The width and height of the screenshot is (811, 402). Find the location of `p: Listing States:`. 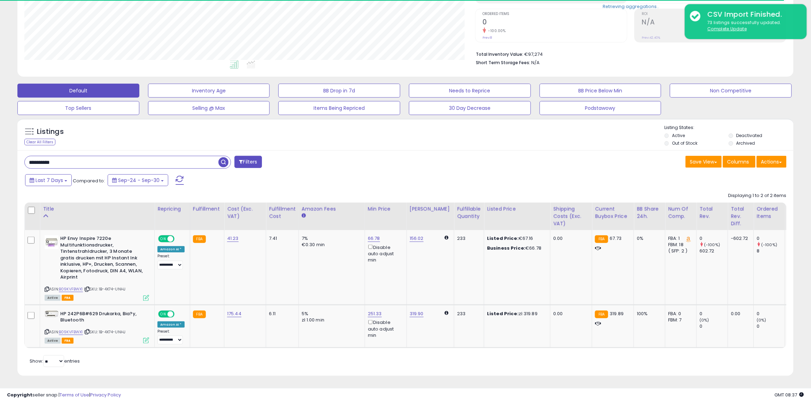

p: Listing States: is located at coordinates (729, 128).